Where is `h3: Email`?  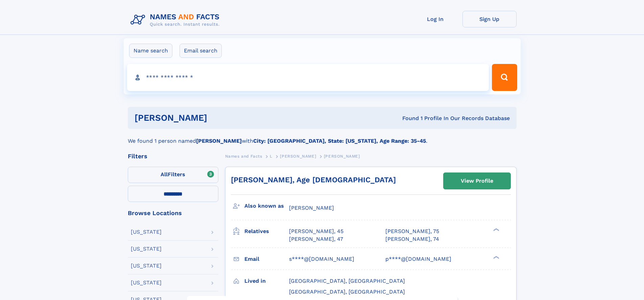
h3: Email is located at coordinates (266, 259).